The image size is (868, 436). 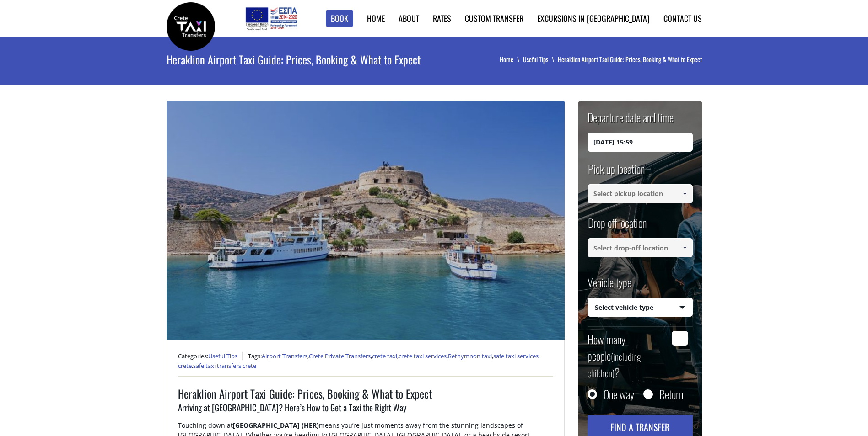 What do you see at coordinates (640, 308) in the screenshot?
I see `span: Select vehicle type` at bounding box center [640, 308].